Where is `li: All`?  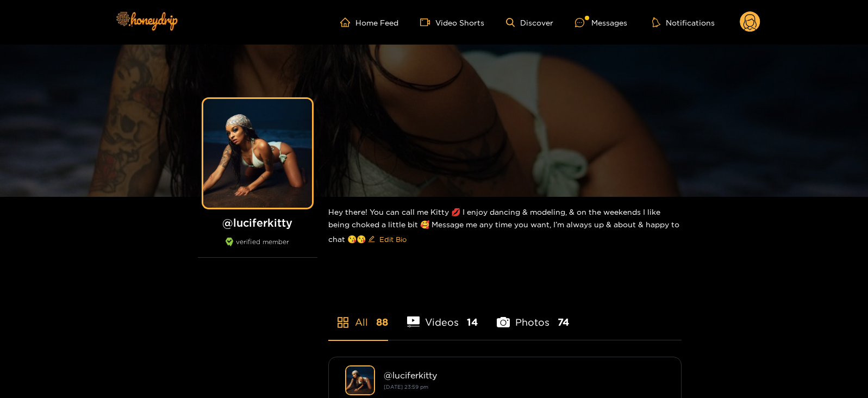
li: All is located at coordinates (359, 316).